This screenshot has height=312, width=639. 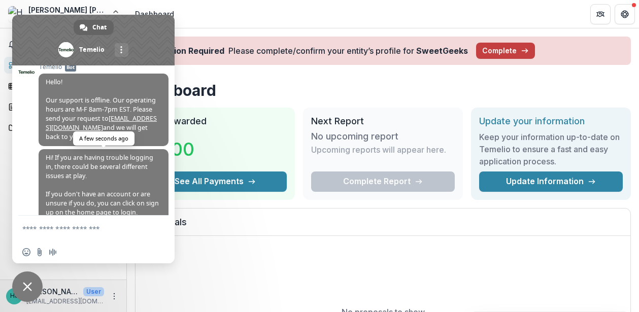 I want to click on span: Chat, so click(x=100, y=27).